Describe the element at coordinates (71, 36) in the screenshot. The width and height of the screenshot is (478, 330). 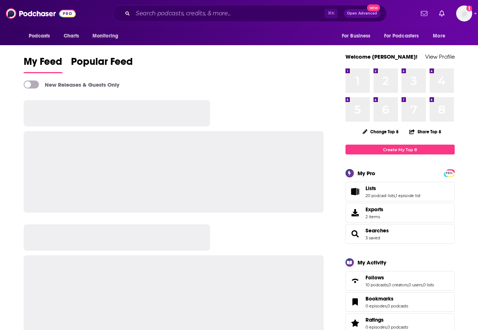
I see `span: Charts` at that location.